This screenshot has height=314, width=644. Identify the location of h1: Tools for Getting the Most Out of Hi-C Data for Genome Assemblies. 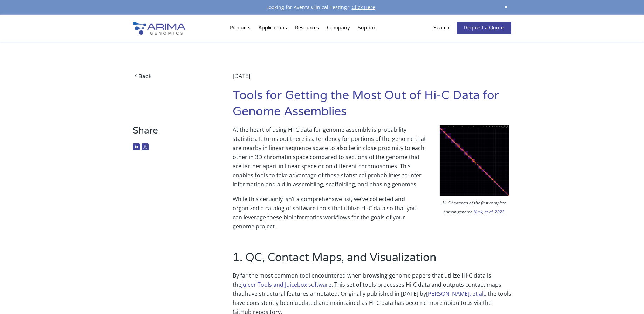
(372, 106).